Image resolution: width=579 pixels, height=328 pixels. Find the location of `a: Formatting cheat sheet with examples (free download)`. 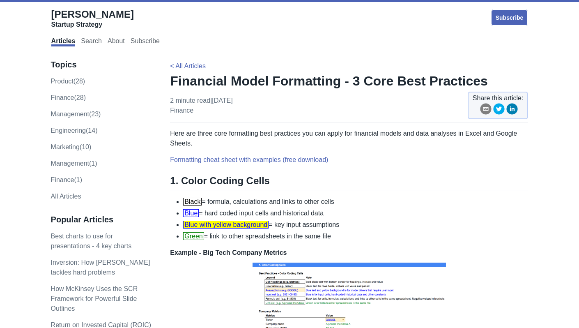

a: Formatting cheat sheet with examples (free download) is located at coordinates (249, 159).